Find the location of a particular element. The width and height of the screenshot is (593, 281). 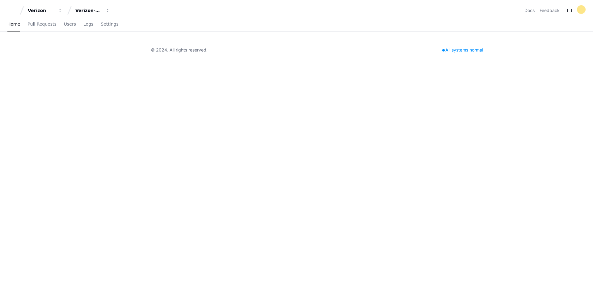

span: Settings is located at coordinates (109, 24).